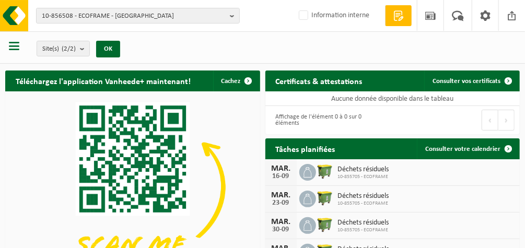 The image size is (525, 248). What do you see at coordinates (472, 81) in the screenshot?
I see `a: Consulter vos certificats` at bounding box center [472, 81].